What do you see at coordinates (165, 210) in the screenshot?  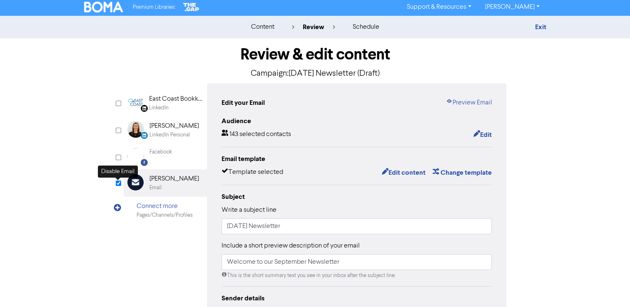 I see `div: Connect morePages/Channels/Profiles` at bounding box center [165, 210].